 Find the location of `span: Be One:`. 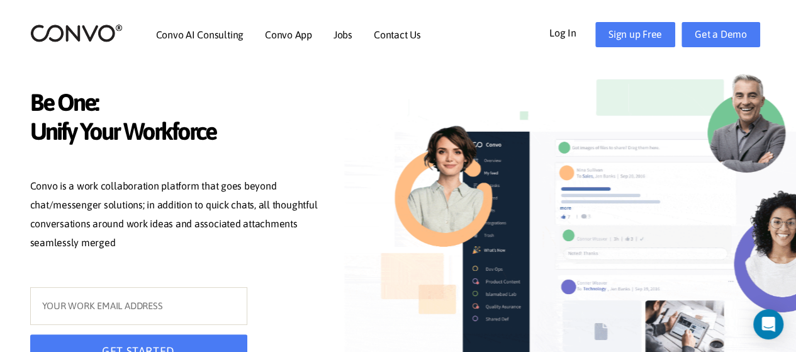

span: Be One: is located at coordinates (178, 104).